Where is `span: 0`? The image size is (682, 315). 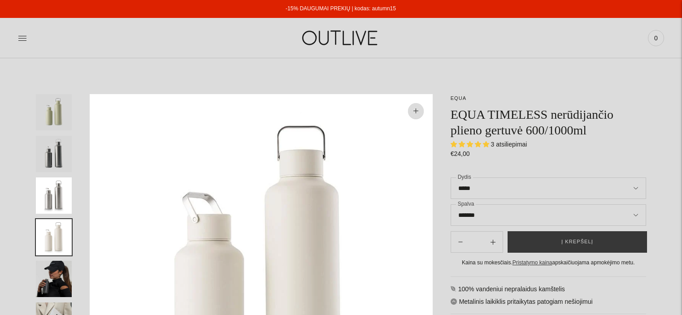
span: 0 is located at coordinates (656, 38).